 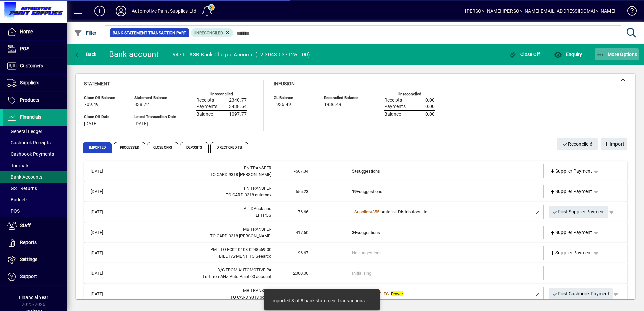 What do you see at coordinates (195, 216) in the screenshot?
I see `div: EFTPOS` at bounding box center [195, 216].